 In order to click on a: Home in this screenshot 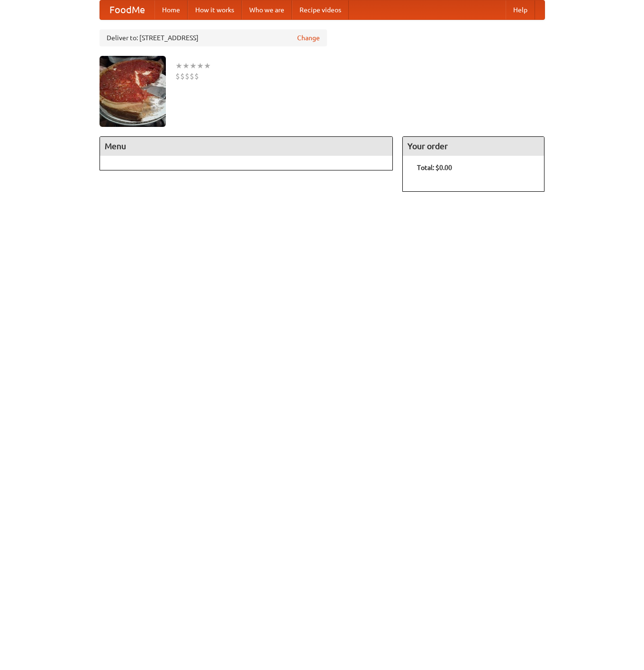, I will do `click(171, 10)`.